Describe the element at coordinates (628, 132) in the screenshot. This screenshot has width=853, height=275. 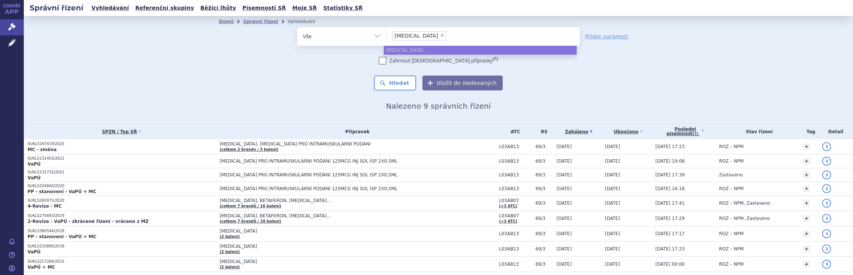
I see `a: Ukončeno` at that location.